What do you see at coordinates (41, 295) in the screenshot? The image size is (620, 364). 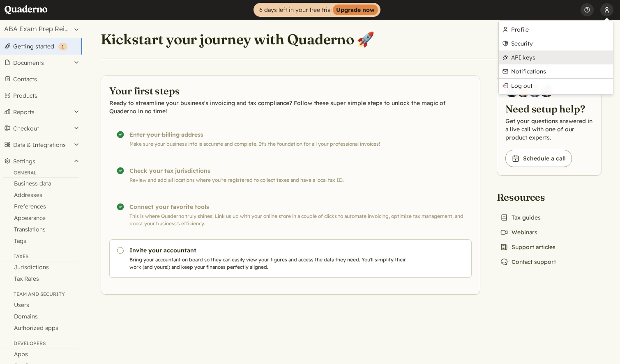 I see `div: Team and security` at bounding box center [41, 295].